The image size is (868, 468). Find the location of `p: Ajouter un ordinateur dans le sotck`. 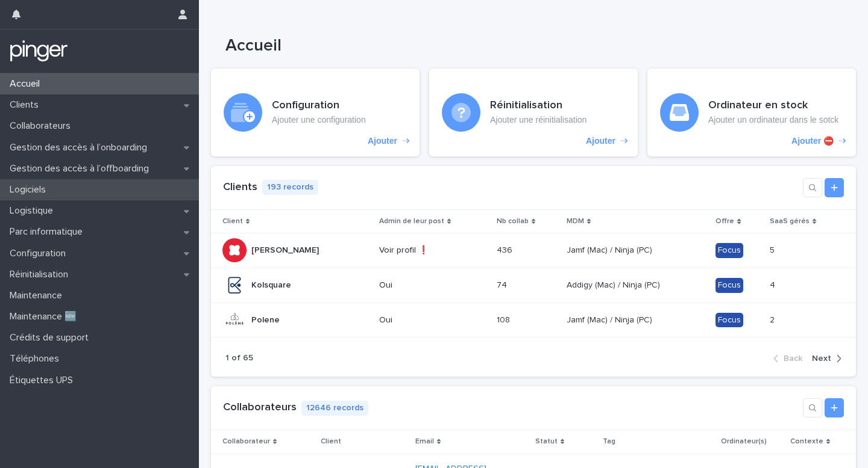

p: Ajouter un ordinateur dans le sotck is located at coordinates (773, 120).